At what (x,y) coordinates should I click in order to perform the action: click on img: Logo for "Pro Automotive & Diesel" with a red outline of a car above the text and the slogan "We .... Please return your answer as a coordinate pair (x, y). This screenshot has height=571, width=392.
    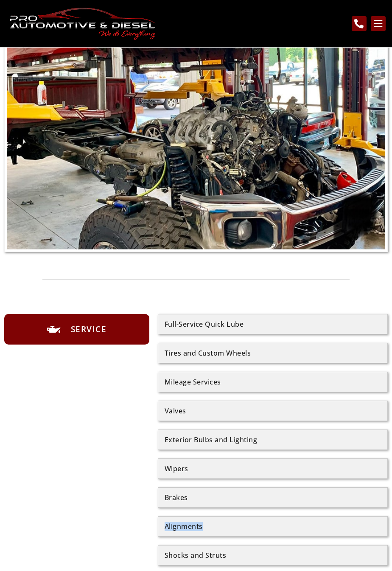
    Looking at the image, I should click on (82, 24).